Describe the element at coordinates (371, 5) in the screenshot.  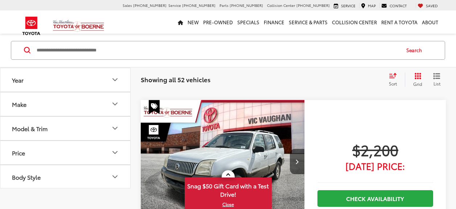
I see `span: Map` at that location.